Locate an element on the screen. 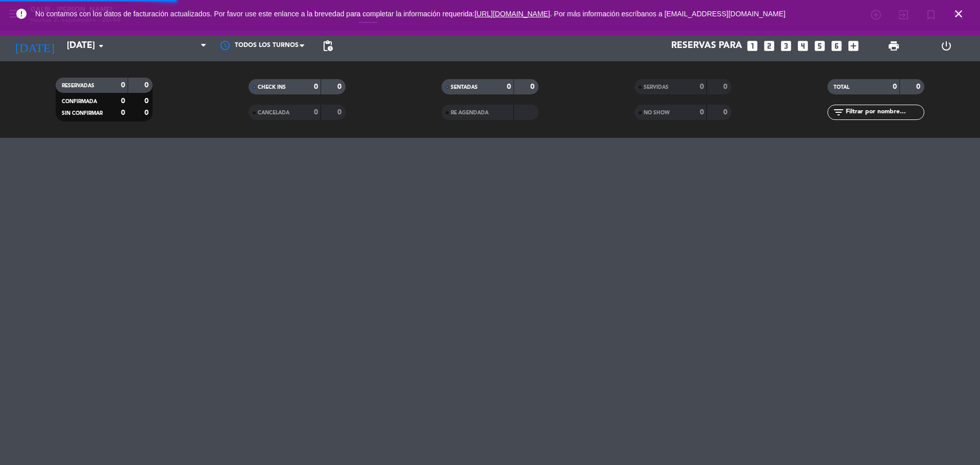  i: power_settings_new is located at coordinates (946, 46).